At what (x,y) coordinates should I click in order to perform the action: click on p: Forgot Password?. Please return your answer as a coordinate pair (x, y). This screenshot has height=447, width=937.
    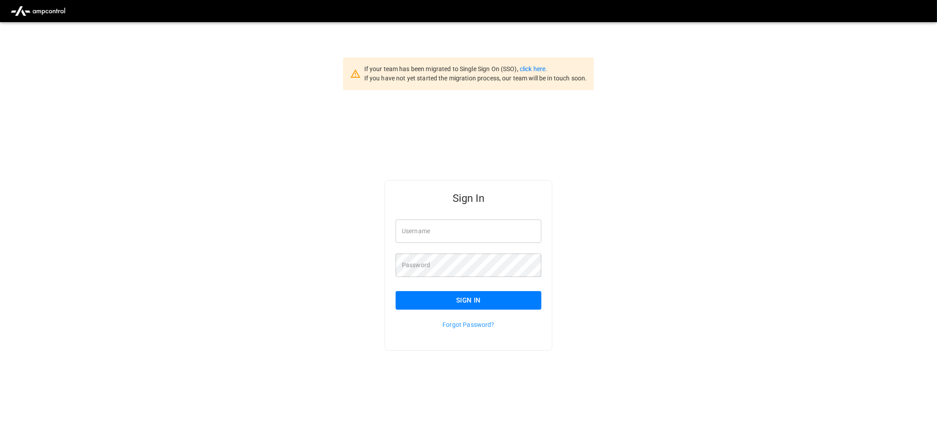
    Looking at the image, I should click on (468, 324).